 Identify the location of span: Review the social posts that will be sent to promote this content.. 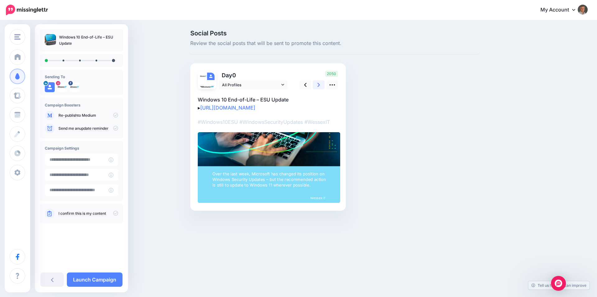
(334, 44).